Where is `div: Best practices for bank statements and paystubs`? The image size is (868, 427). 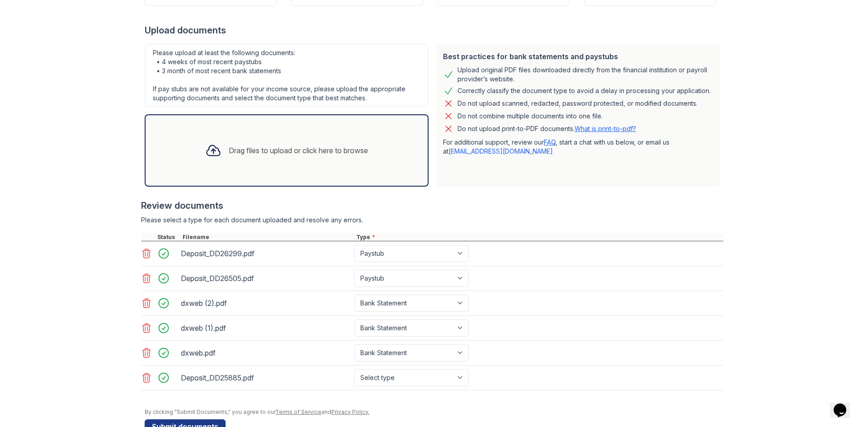 div: Best practices for bank statements and paystubs is located at coordinates (578, 57).